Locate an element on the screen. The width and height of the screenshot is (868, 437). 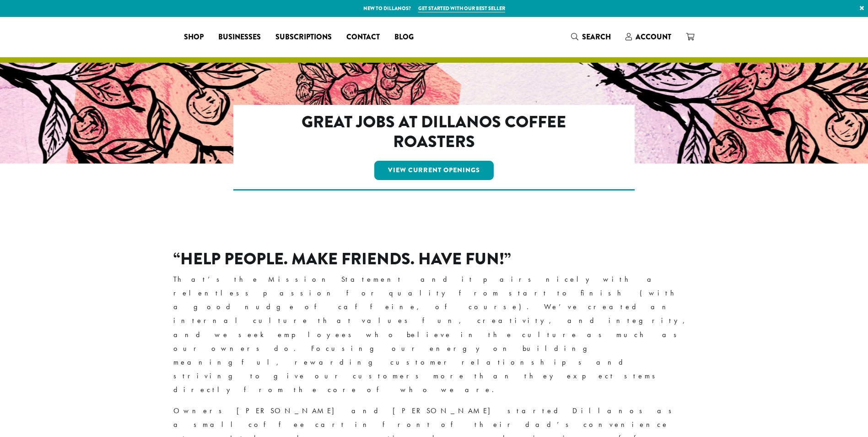
span: Search is located at coordinates (596, 36).